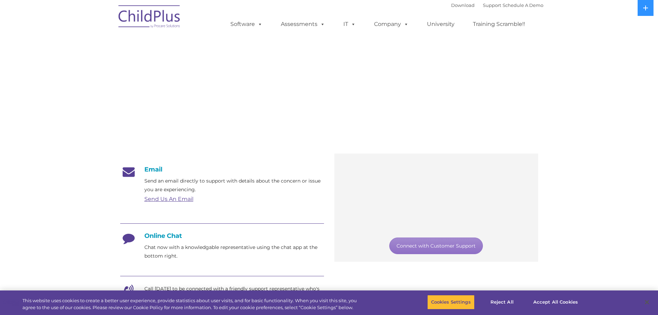 Image resolution: width=658 pixels, height=315 pixels. What do you see at coordinates (222, 169) in the screenshot?
I see `h4: Email` at bounding box center [222, 169].